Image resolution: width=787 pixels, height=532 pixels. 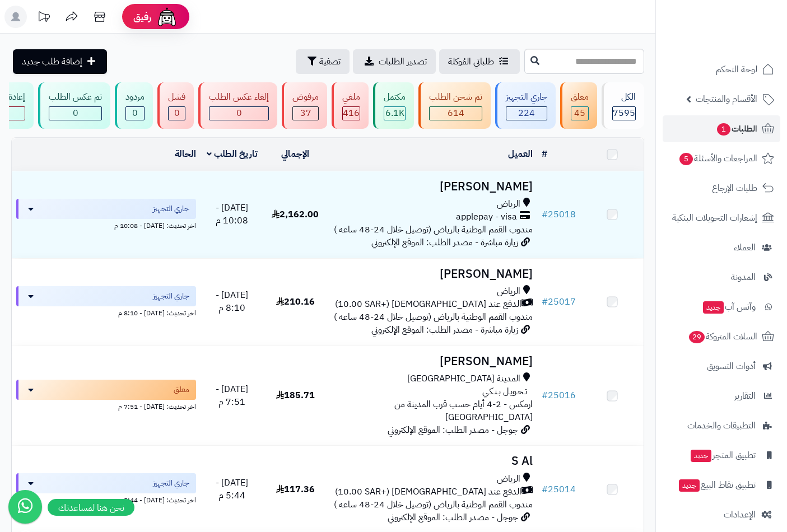 What do you see at coordinates (486, 216) in the screenshot?
I see `span: applepay - visa` at bounding box center [486, 216].